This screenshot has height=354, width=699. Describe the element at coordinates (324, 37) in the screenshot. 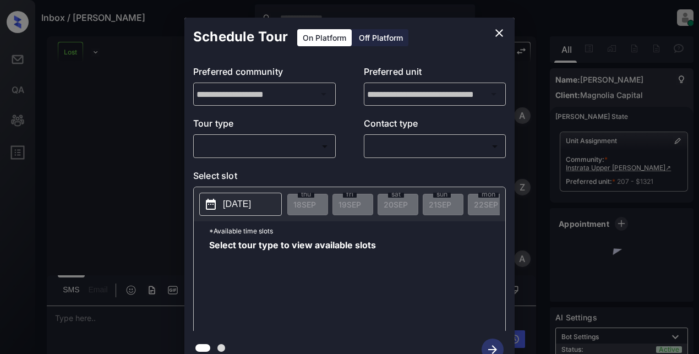

I see `div: On Platform` at that location.